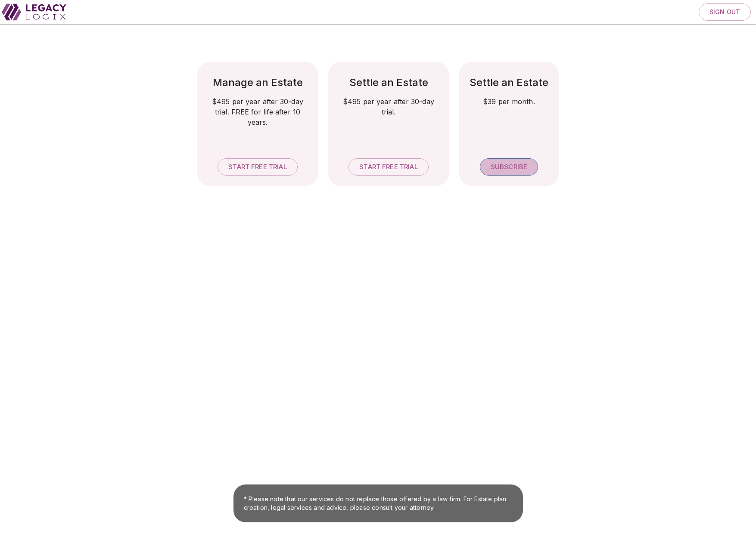 This screenshot has height=543, width=756. What do you see at coordinates (258, 82) in the screenshot?
I see `h5: Manage an Estate` at bounding box center [258, 82].